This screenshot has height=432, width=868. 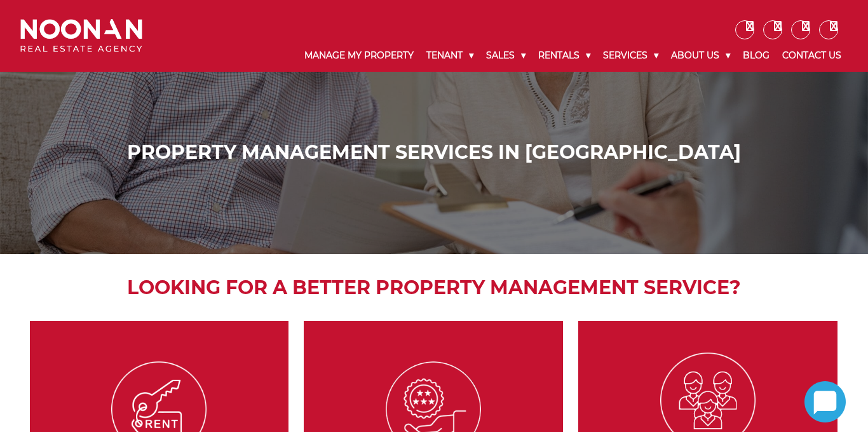 I want to click on a: Sales, so click(x=506, y=55).